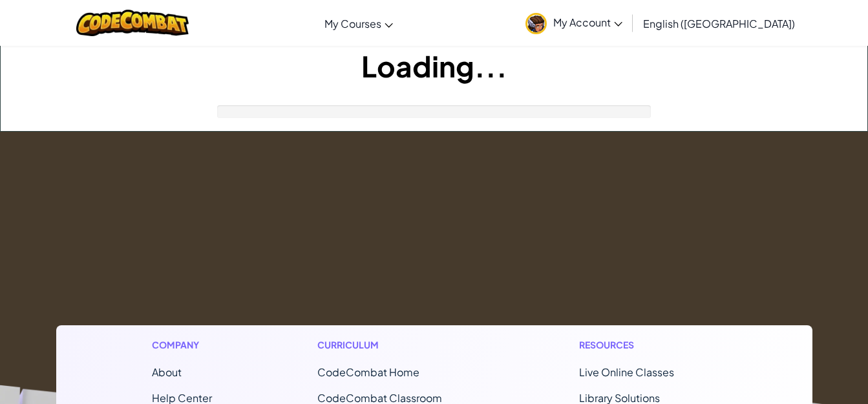  What do you see at coordinates (359, 23) in the screenshot?
I see `a: My Courses` at bounding box center [359, 23].